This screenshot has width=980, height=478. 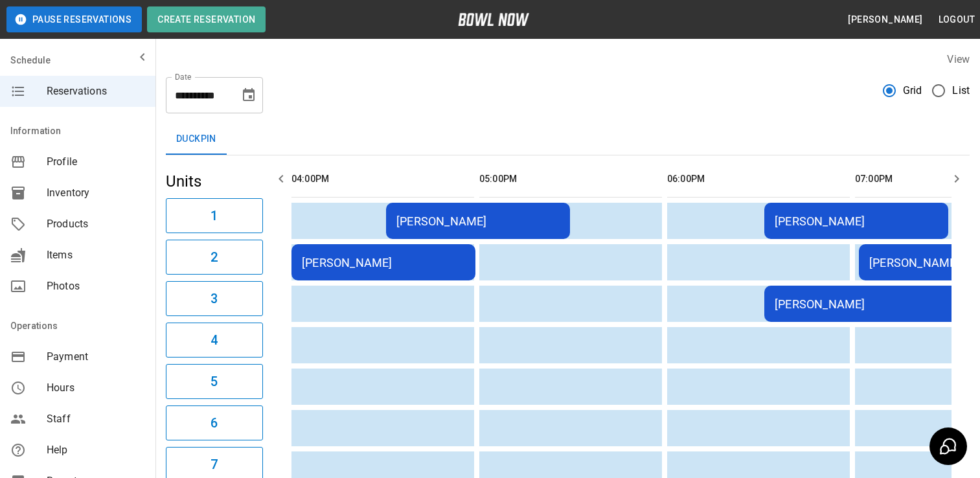 What do you see at coordinates (567, 139) in the screenshot?
I see `div: inventory tabs` at bounding box center [567, 139].